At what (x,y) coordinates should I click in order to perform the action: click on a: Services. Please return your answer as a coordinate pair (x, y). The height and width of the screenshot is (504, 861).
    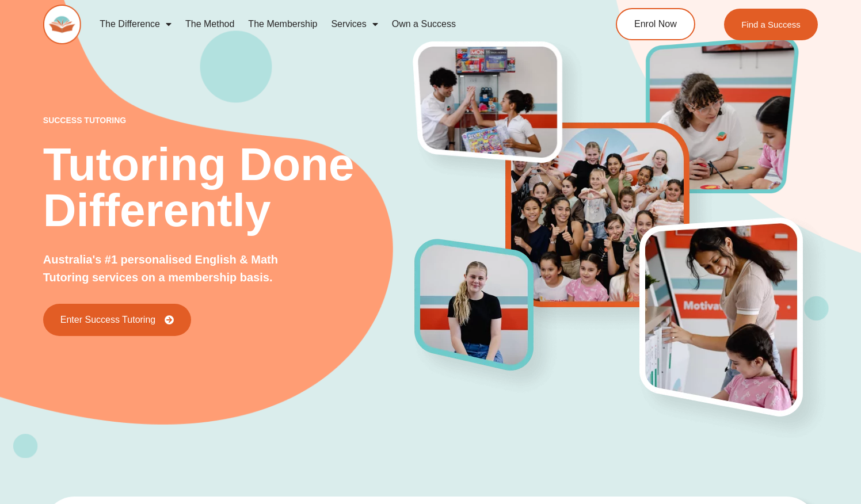
    Looking at the image, I should click on (354, 24).